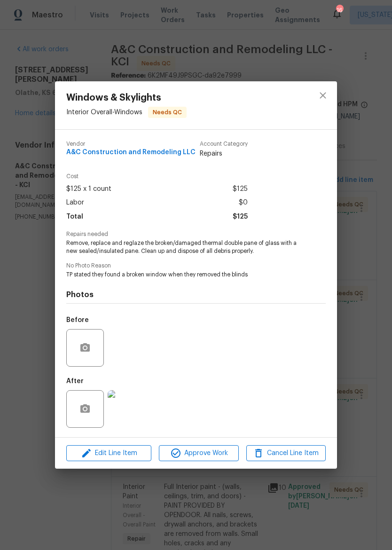  I want to click on span: Total, so click(75, 217).